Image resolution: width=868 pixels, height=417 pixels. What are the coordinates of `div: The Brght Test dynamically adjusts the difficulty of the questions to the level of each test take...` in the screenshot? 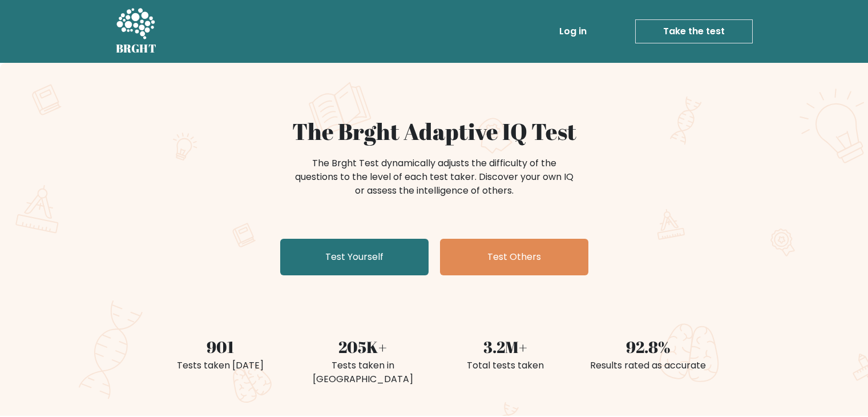 It's located at (434, 177).